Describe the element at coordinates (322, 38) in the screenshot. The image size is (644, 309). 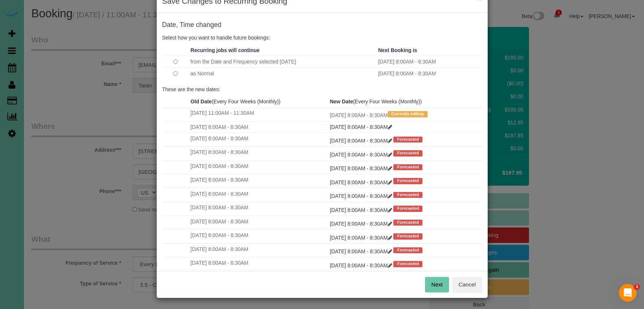
I see `p: Select how you want to handle future bookings:` at that location.